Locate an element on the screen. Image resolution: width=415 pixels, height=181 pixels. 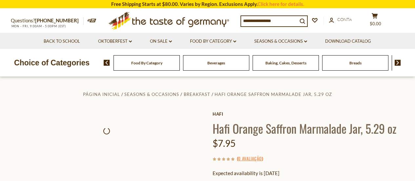
span: Breads is located at coordinates (356, 63).